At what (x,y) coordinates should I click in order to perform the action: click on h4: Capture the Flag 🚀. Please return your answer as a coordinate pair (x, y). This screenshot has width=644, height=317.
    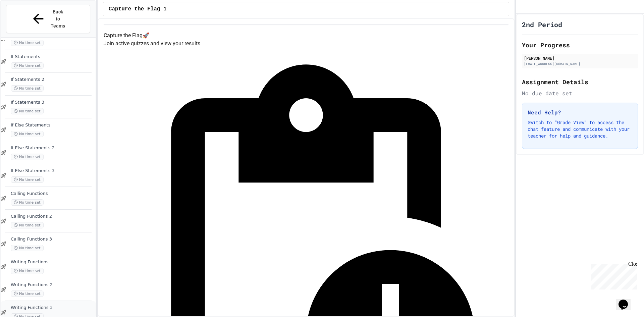
    Looking at the image, I should click on (306, 36).